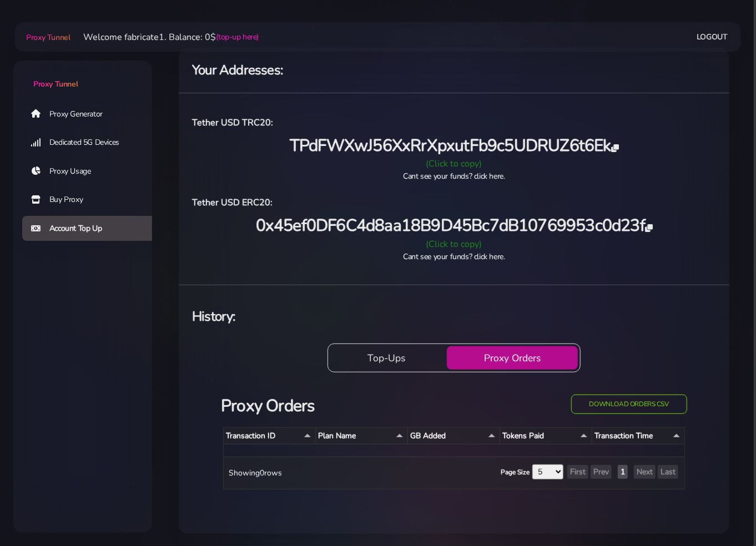 This screenshot has width=756, height=546. Describe the element at coordinates (601, 472) in the screenshot. I see `button: Prev Page` at that location.